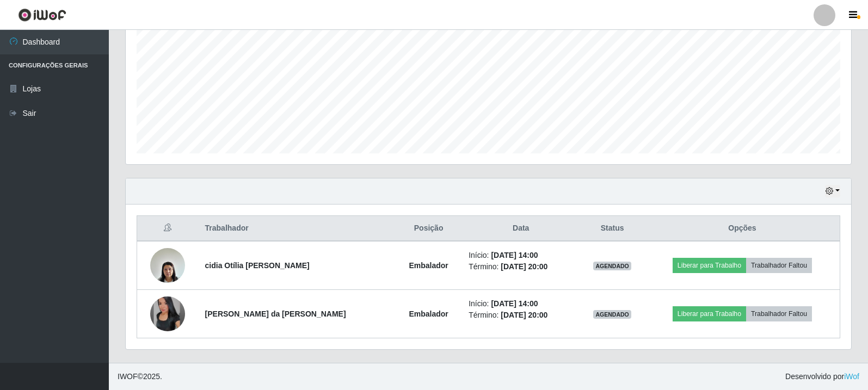 The image size is (868, 390). I want to click on img: 1690487685999.jpeg, so click(168, 265).